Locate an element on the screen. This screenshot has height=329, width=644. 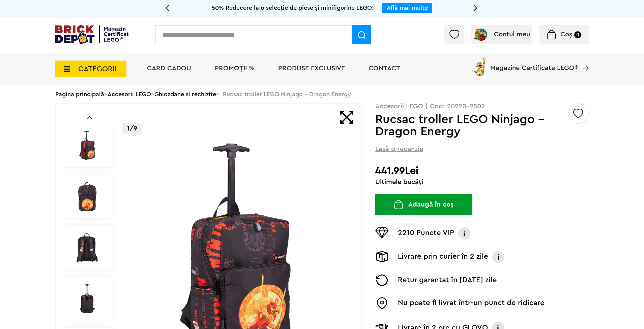
img: Info VIP is located at coordinates (464, 233).